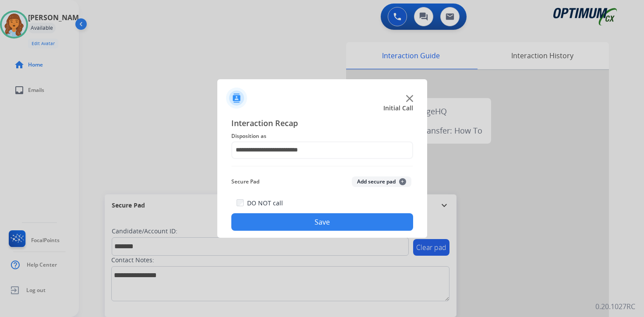  Describe the element at coordinates (322, 166) in the screenshot. I see `img: contact-recap-line.svg` at that location.